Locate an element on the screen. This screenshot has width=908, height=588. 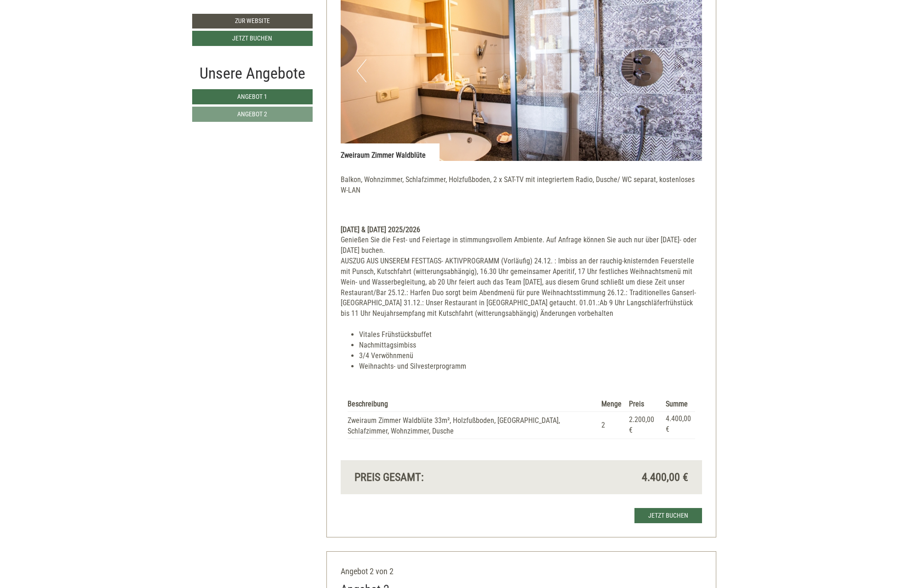
div: Preis gesamt: is located at coordinates (434, 477).